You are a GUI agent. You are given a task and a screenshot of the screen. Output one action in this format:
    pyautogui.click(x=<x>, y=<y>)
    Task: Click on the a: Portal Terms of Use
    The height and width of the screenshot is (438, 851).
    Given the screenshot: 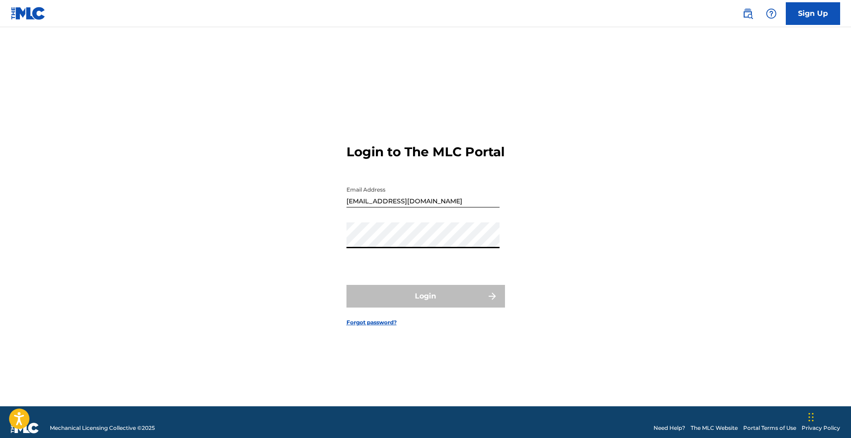 What is the action you would take?
    pyautogui.click(x=770, y=428)
    